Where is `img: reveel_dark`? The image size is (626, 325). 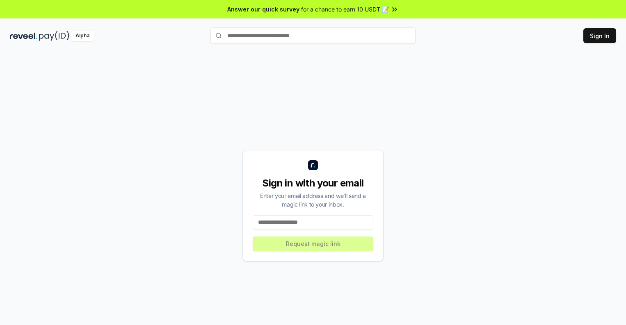 img: reveel_dark is located at coordinates (23, 36).